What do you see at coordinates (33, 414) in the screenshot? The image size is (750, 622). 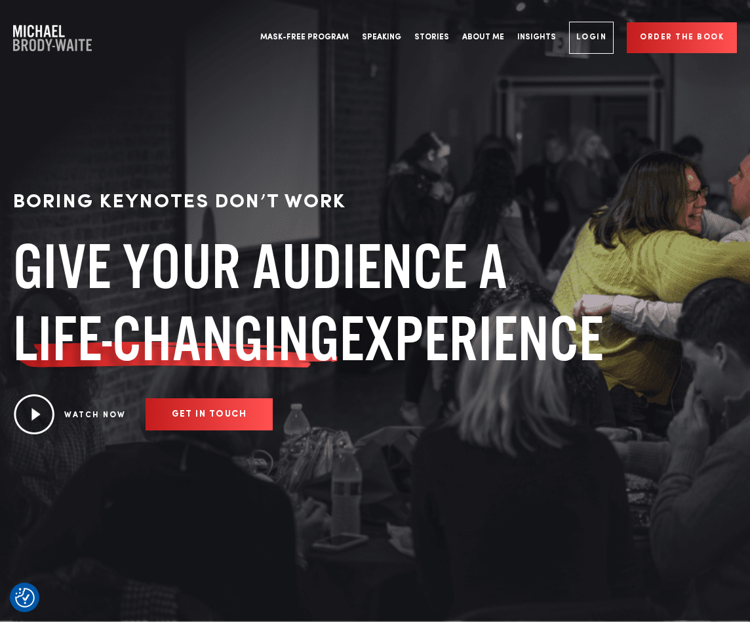 I see `img: Play` at bounding box center [33, 414].